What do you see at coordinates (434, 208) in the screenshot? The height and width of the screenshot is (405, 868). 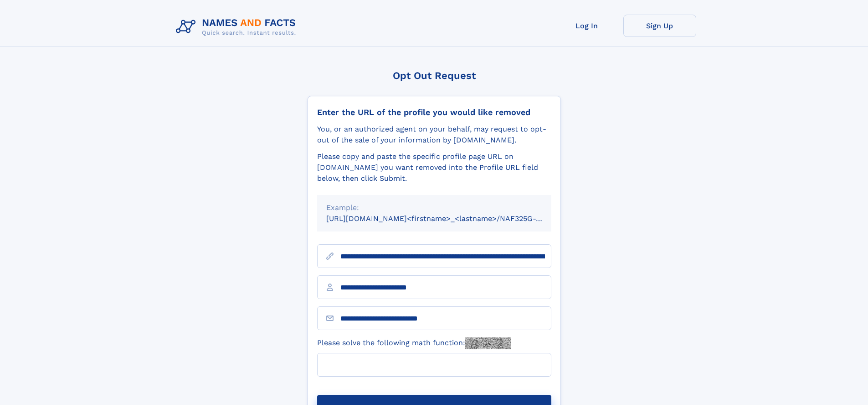 I see `div: Example:` at bounding box center [434, 208].